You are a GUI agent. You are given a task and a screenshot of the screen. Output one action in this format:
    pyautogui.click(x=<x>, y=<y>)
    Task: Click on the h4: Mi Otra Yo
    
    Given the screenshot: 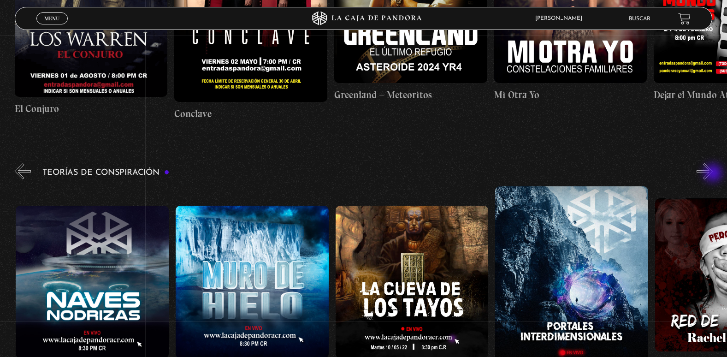 What is the action you would take?
    pyautogui.click(x=571, y=95)
    